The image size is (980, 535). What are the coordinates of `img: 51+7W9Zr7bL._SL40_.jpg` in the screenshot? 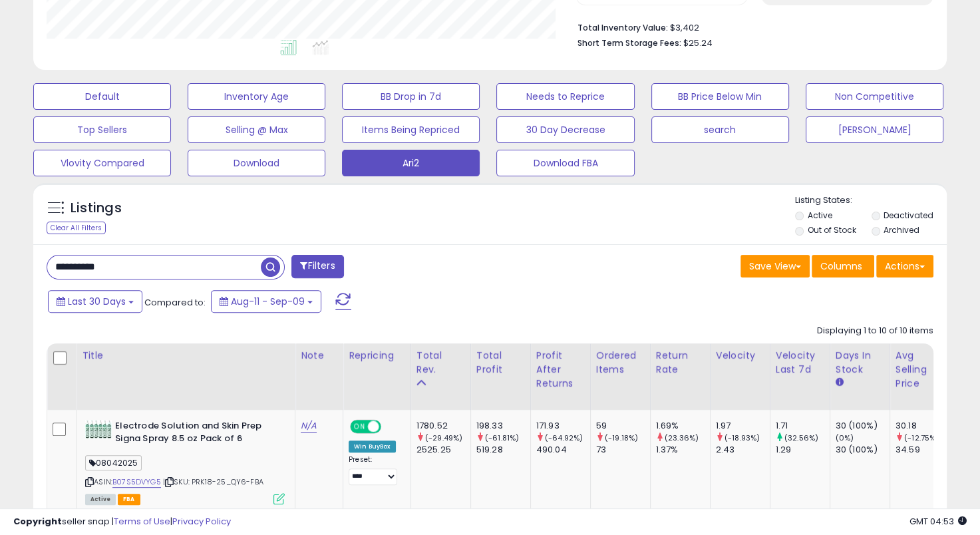 It's located at (99, 429).